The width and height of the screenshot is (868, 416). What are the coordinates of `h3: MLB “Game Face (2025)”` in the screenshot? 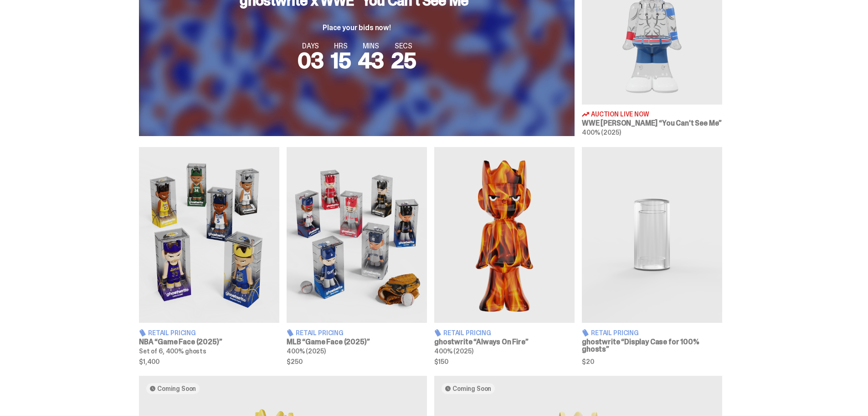 It's located at (357, 341).